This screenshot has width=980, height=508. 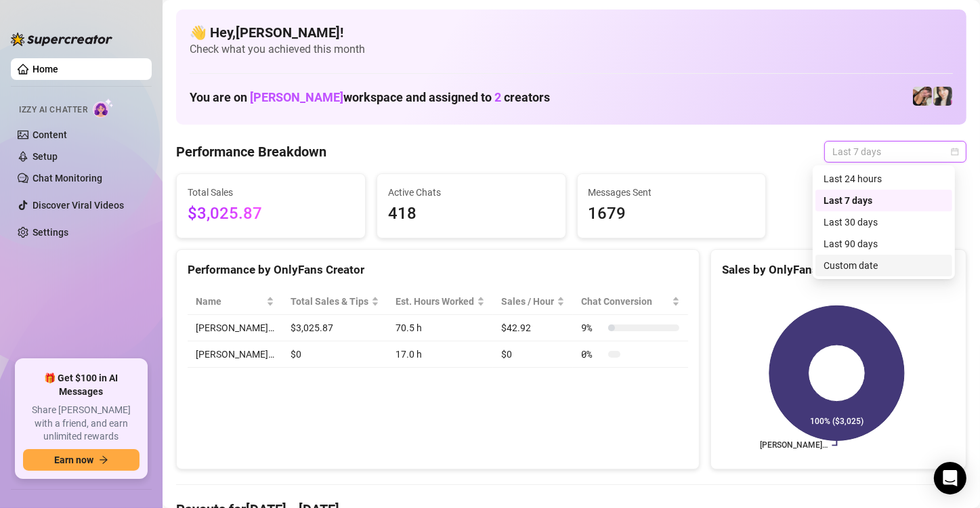 What do you see at coordinates (592, 354) in the screenshot?
I see `span: 0 %` at bounding box center [592, 354].